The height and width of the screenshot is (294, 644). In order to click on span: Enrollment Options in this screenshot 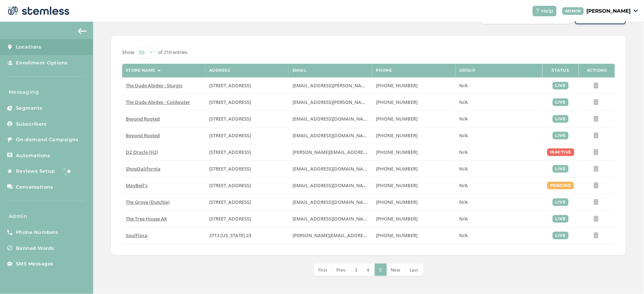, I will do `click(41, 63)`.